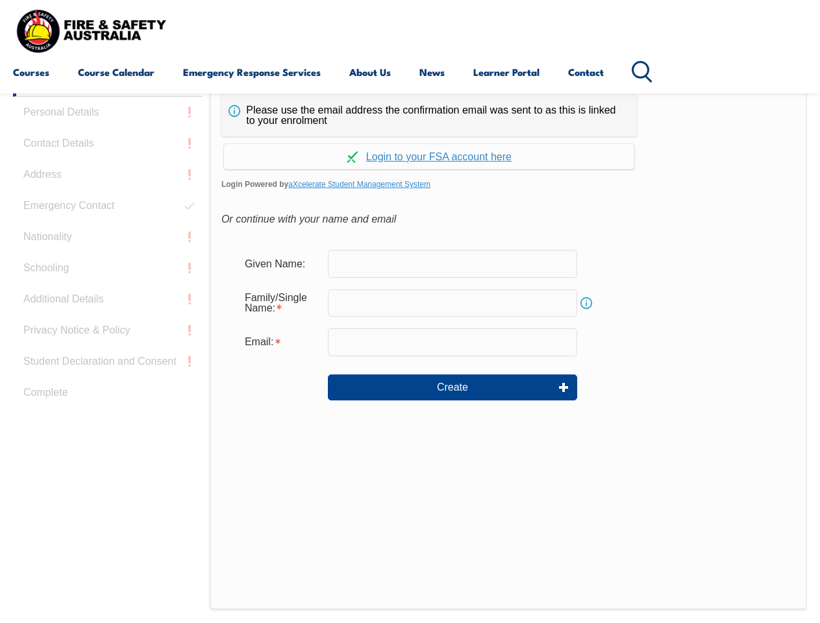 The width and height of the screenshot is (820, 623). What do you see at coordinates (359, 184) in the screenshot?
I see `a: aXcelerate Student Management System` at bounding box center [359, 184].